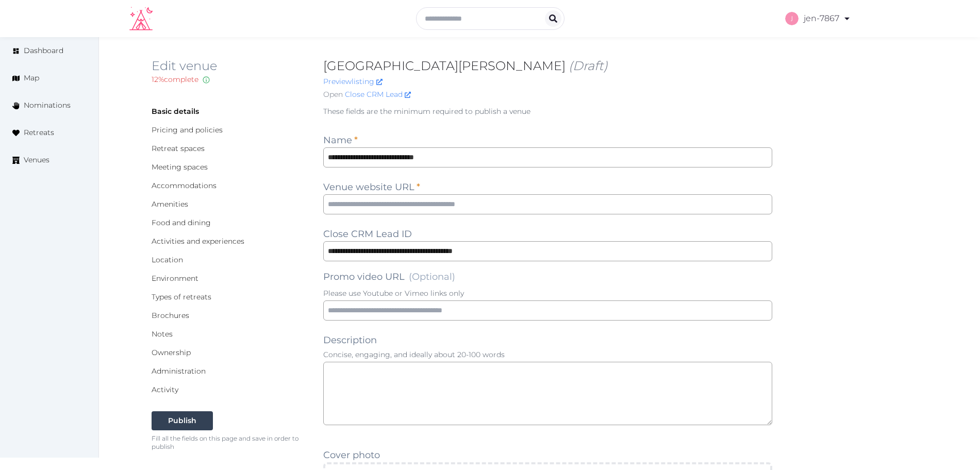  What do you see at coordinates (432, 276) in the screenshot?
I see `span: (Optional)` at bounding box center [432, 276].